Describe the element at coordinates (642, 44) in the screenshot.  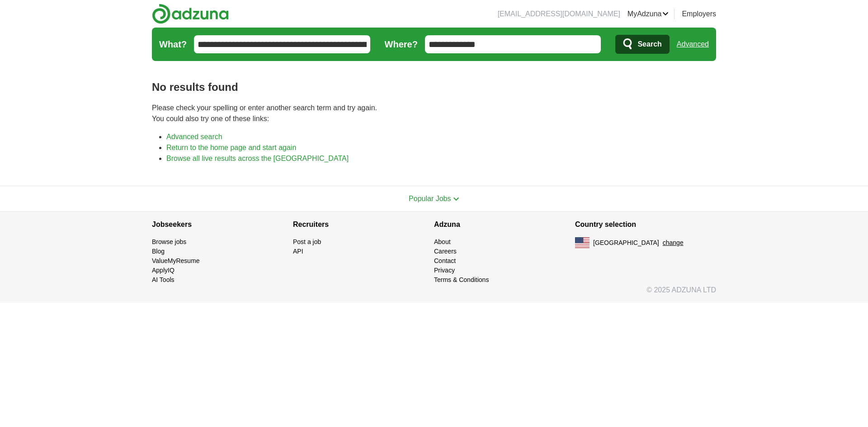
I see `button: Search` at that location.